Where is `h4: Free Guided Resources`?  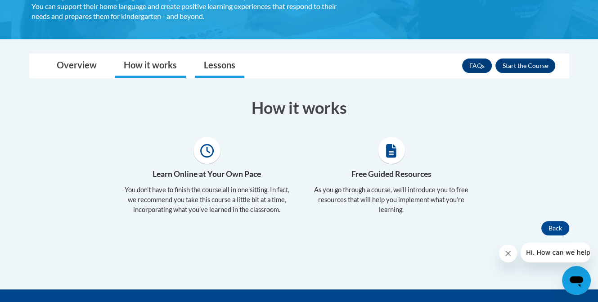
h4: Free Guided Resources is located at coordinates (391, 174).